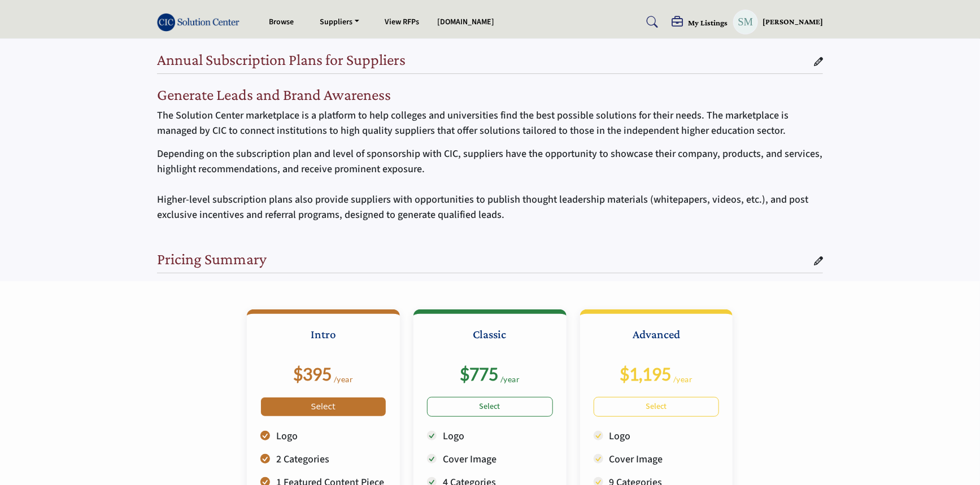 This screenshot has width=980, height=485. Describe the element at coordinates (312, 374) in the screenshot. I see `b: $395` at that location.